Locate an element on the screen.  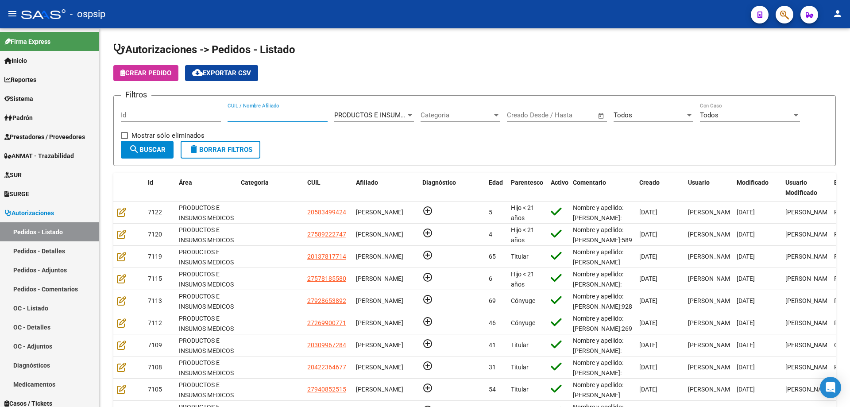
datatable-header-cell: Comentario is located at coordinates (603, 188).